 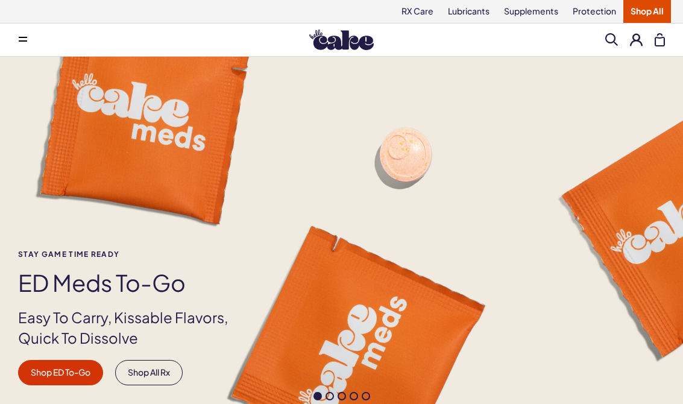 What do you see at coordinates (341, 40) in the screenshot?
I see `img: Hello Cake` at bounding box center [341, 40].